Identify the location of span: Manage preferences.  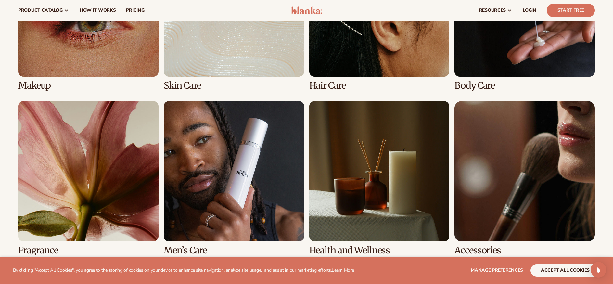
(497, 270).